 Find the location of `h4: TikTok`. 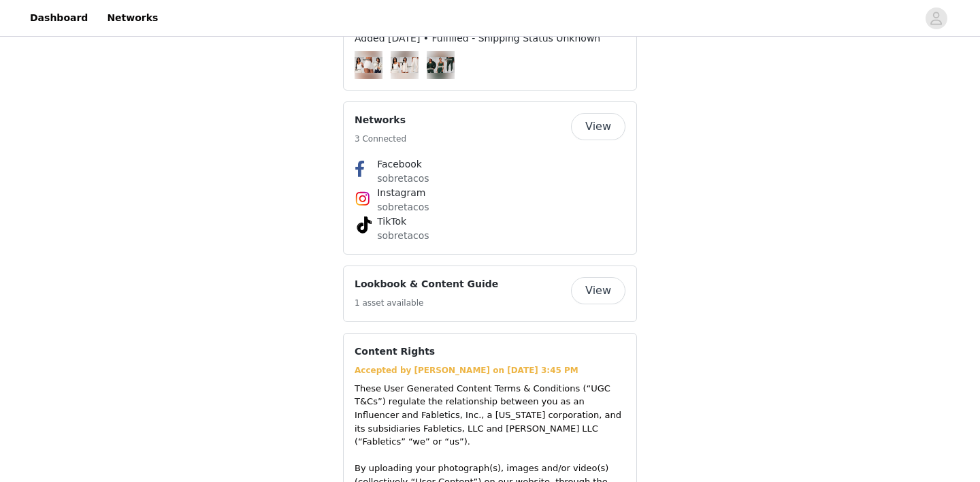

h4: TikTok is located at coordinates (490, 221).